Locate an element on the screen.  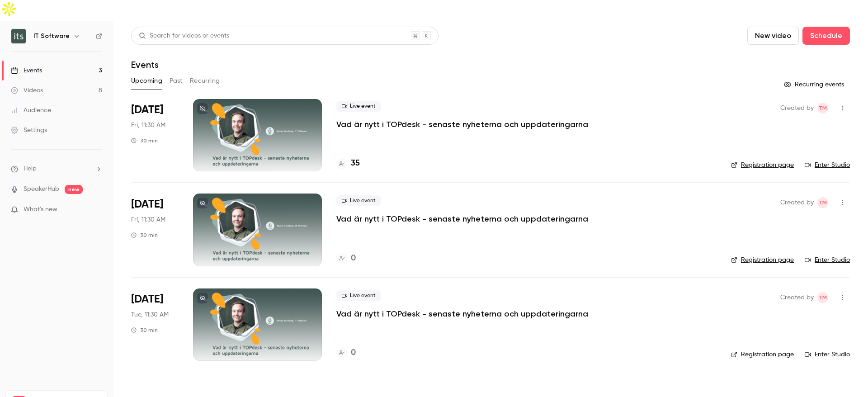
button: Recurring events is located at coordinates (815, 84).